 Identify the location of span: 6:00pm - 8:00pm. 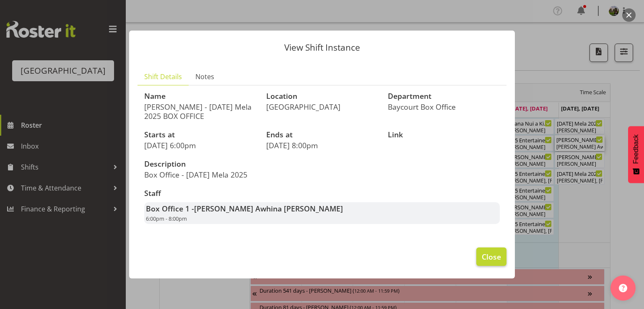
(167, 219).